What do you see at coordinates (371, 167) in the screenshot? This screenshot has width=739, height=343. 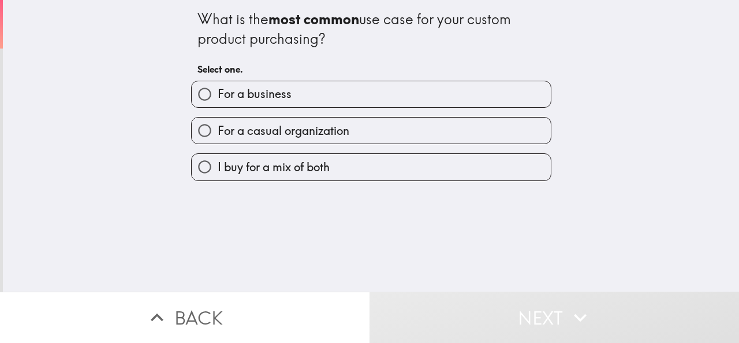 I see `button: I buy for a mix of both` at bounding box center [371, 167].